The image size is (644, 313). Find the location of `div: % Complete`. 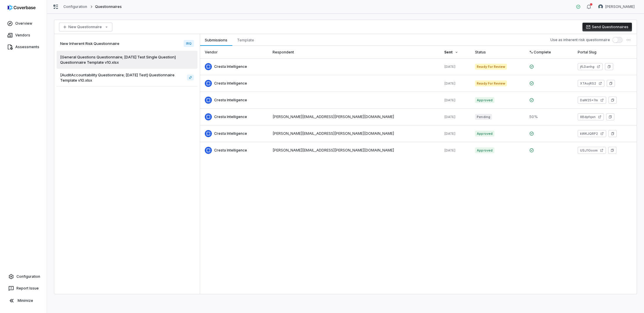

div: % Complete is located at coordinates (548, 52).